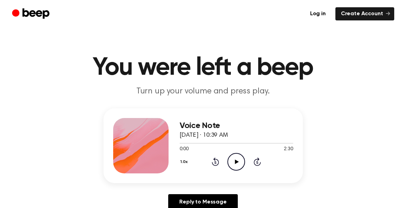 The width and height of the screenshot is (406, 208). I want to click on button: 1.0x, so click(185, 162).